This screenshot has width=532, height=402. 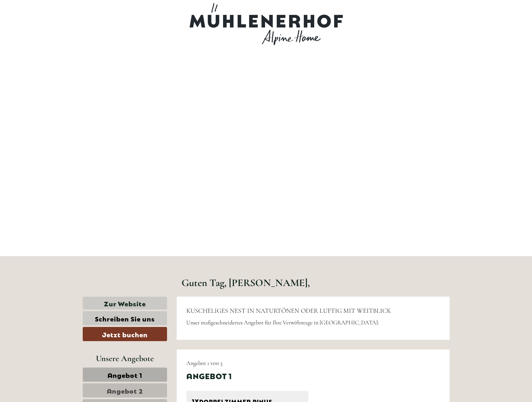 What do you see at coordinates (125, 334) in the screenshot?
I see `a: Jetzt buchen` at bounding box center [125, 334].